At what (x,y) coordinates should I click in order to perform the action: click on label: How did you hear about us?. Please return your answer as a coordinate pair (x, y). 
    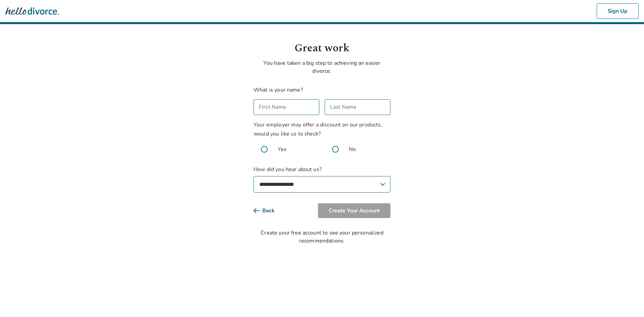
    Looking at the image, I should click on (322, 179).